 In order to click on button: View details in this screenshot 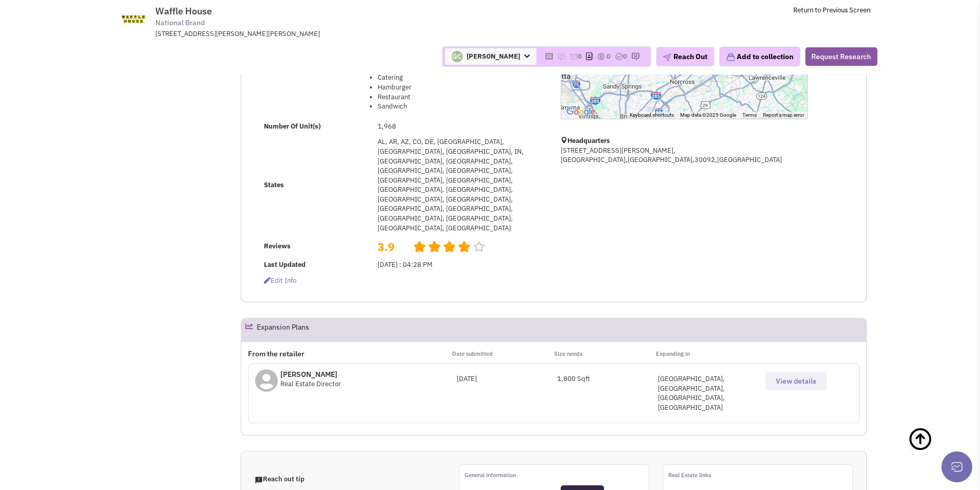, I will do `click(796, 381)`.